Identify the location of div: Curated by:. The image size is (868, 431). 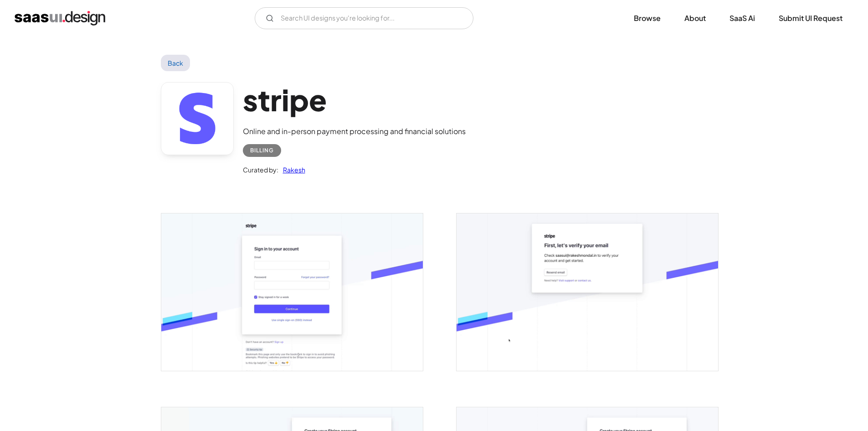
(260, 170).